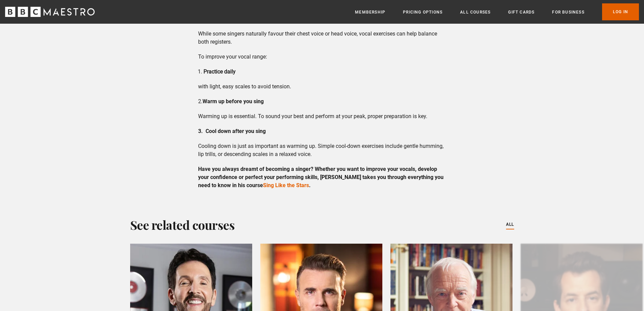 The width and height of the screenshot is (644, 311). Describe the element at coordinates (322, 38) in the screenshot. I see `p: While some singers naturally favour their chest voice or head voice, vocal exercises can help bal...` at that location.